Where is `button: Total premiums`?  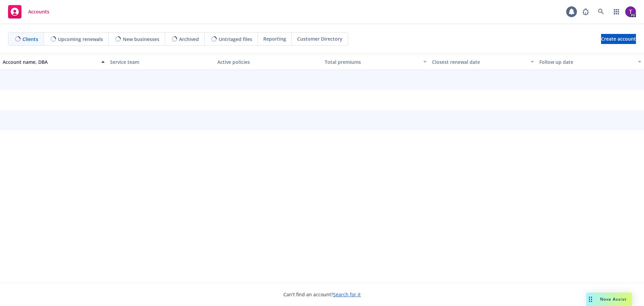 button: Total premiums is located at coordinates (376, 62).